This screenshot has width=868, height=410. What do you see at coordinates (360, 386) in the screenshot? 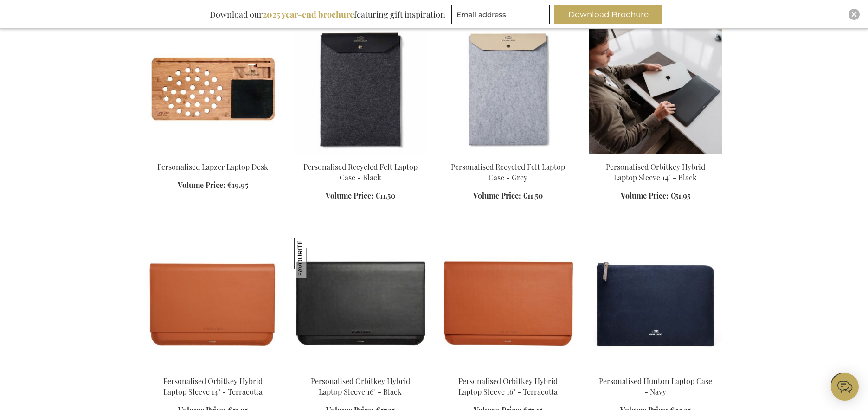
I see `a: Personalised Orbitkey Hybrid Laptop Sleeve 16" - Black` at bounding box center [360, 386].